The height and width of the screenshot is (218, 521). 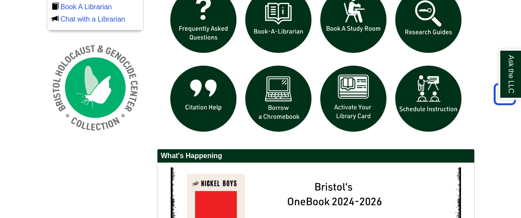 What do you see at coordinates (86, 7) in the screenshot?
I see `a: Book A Librarian` at bounding box center [86, 7].